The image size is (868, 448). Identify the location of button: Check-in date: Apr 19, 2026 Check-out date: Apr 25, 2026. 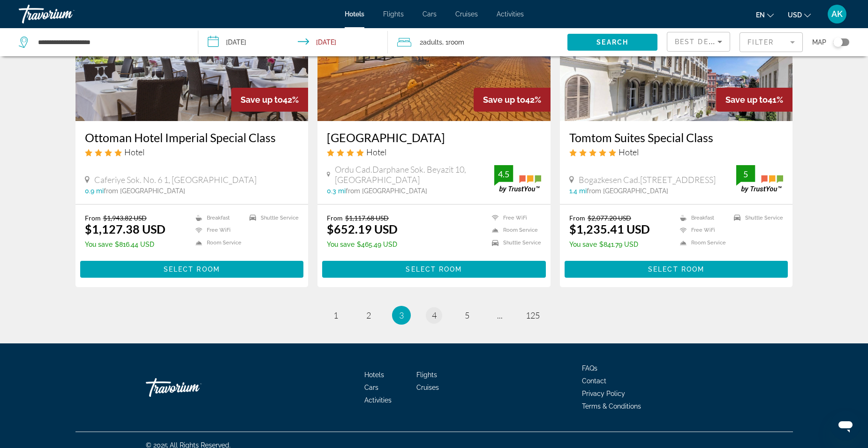
(292, 42).